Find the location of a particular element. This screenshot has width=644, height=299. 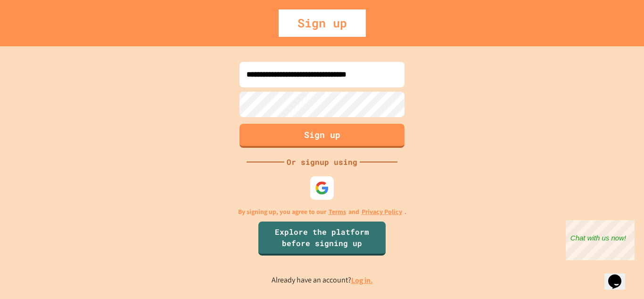

a: Explore the platform before signing up is located at coordinates (322, 238).